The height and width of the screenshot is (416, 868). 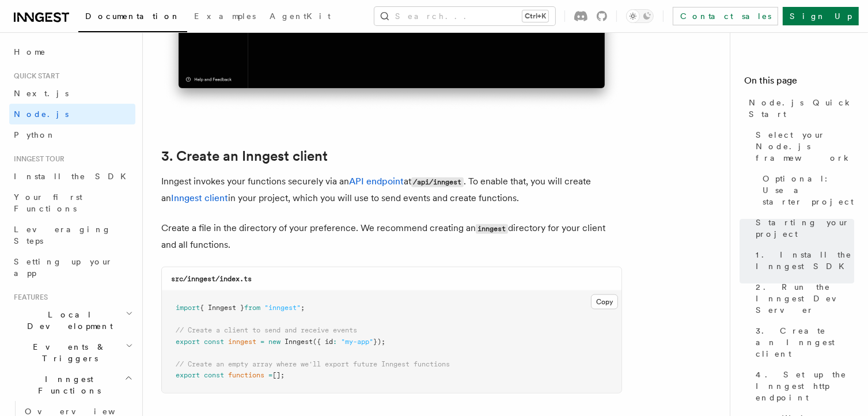 What do you see at coordinates (246, 375) in the screenshot?
I see `span: functions` at bounding box center [246, 375].